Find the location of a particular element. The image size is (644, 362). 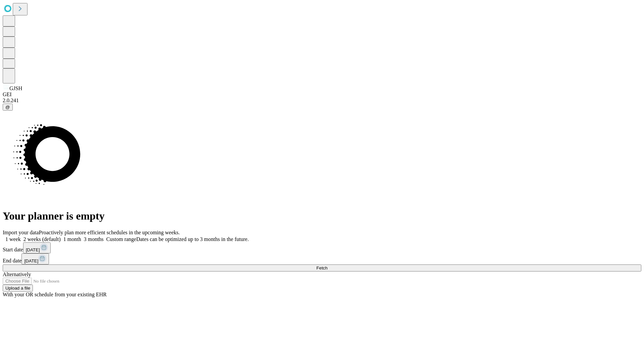

div: GEI is located at coordinates (322, 94).